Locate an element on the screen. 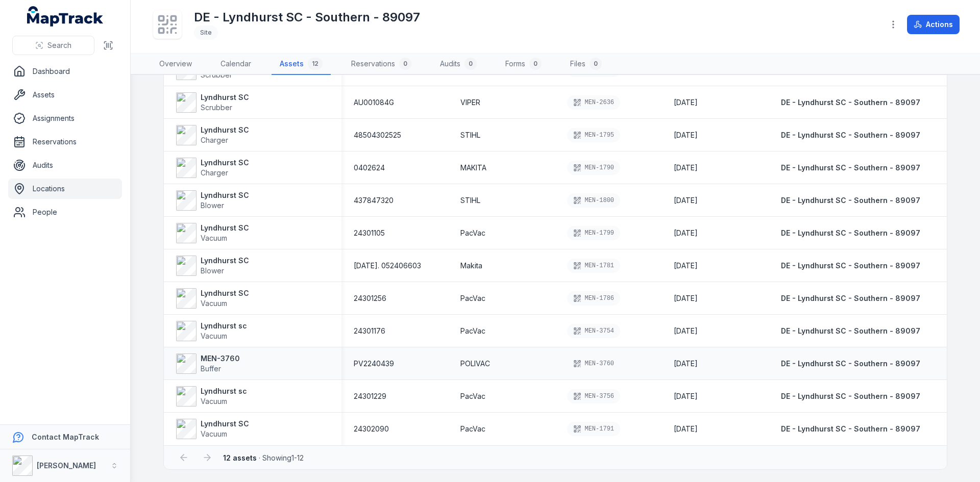  strong: 12 assets is located at coordinates (240, 458).